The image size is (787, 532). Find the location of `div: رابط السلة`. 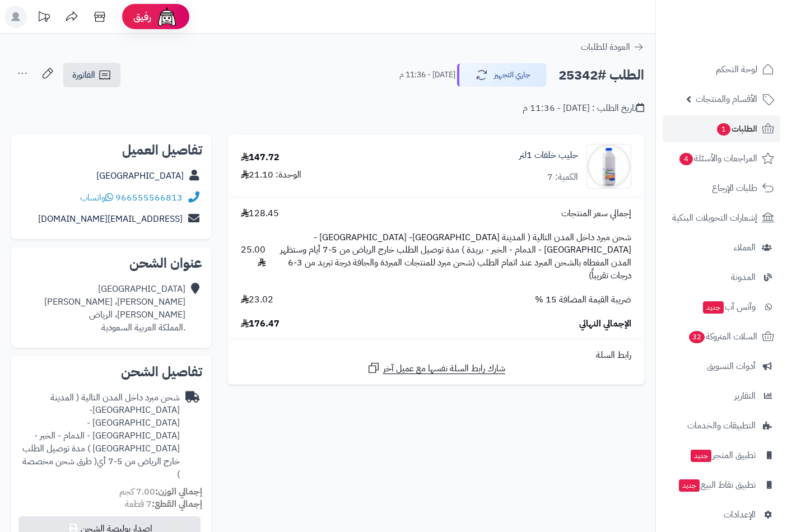

div: رابط السلة is located at coordinates (436, 355).